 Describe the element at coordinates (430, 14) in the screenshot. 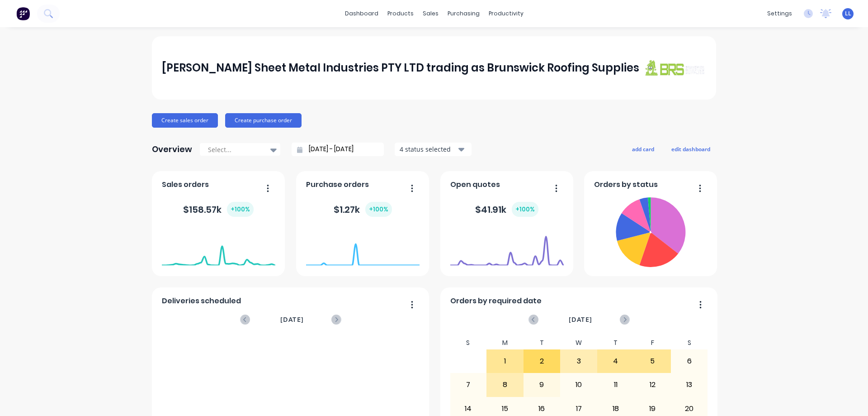

I see `div: sales` at that location.